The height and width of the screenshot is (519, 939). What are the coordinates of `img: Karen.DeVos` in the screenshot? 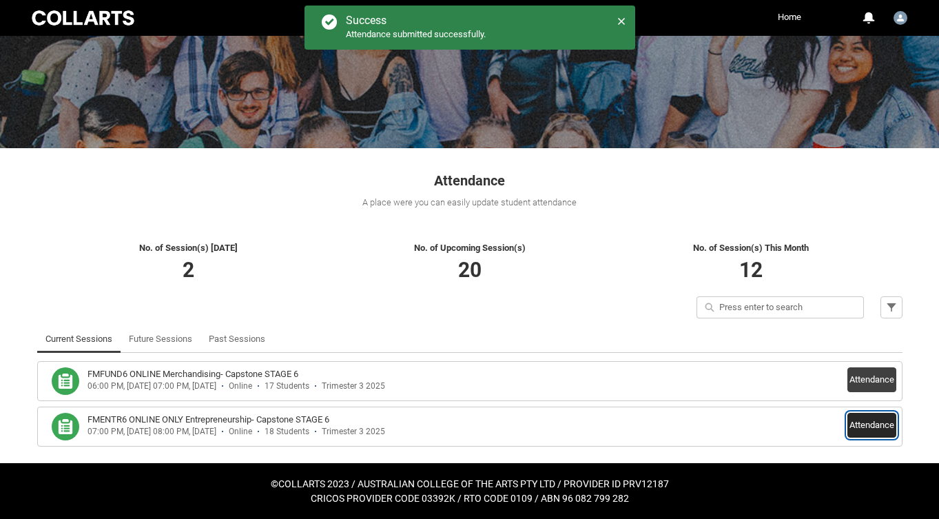 It's located at (900, 18).